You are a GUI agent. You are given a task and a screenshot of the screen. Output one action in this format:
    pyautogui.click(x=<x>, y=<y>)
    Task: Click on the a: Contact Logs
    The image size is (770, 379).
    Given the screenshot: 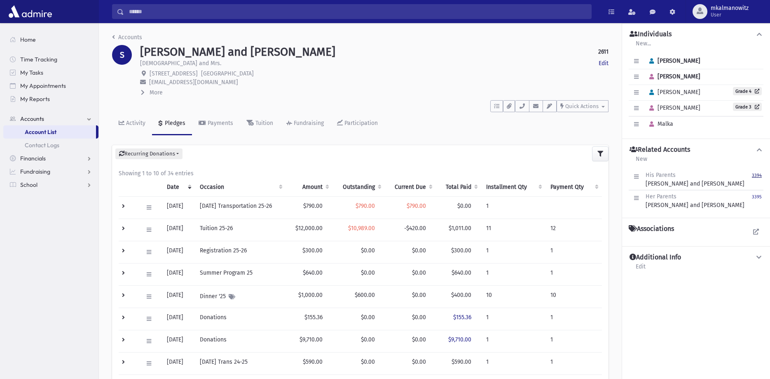 What is the action you would take?
    pyautogui.click(x=51, y=145)
    